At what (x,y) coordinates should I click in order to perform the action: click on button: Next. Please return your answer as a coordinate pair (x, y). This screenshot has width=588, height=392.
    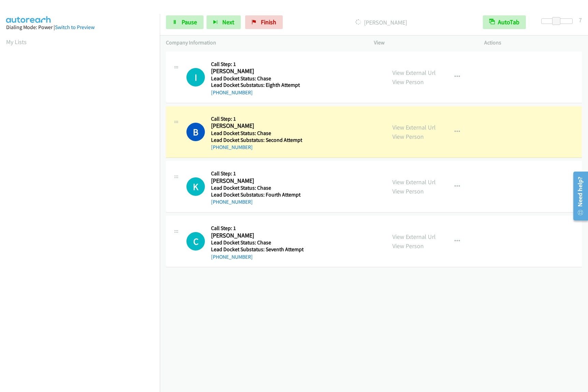
    Looking at the image, I should click on (224, 22).